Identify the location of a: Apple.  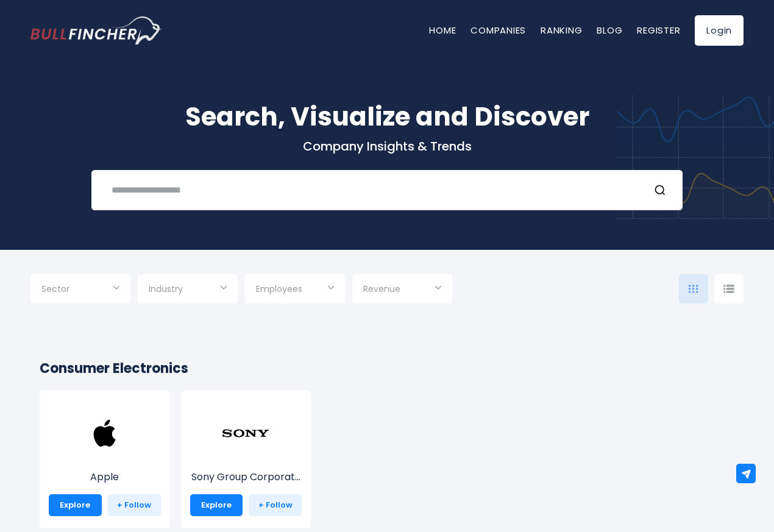
(105, 459).